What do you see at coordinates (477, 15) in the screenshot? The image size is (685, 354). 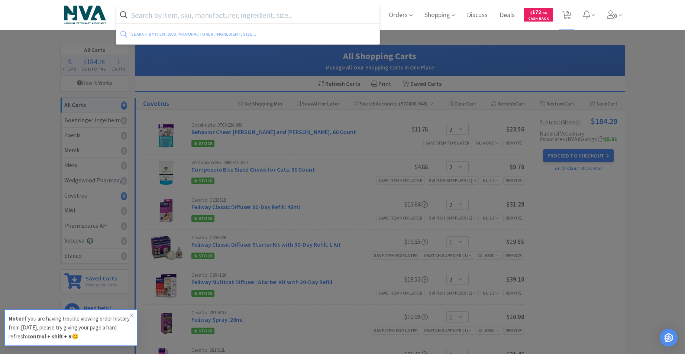 I see `a: Discuss` at bounding box center [477, 15].